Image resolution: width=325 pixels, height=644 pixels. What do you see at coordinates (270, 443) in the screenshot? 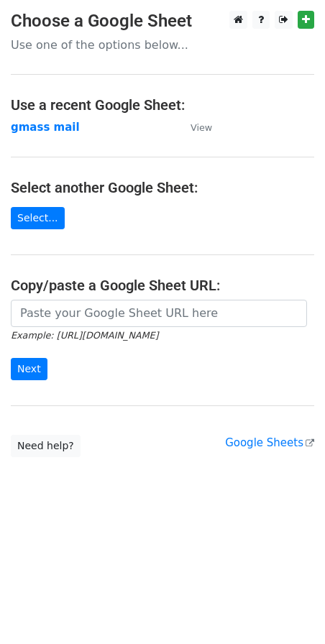
I see `a: Google Sheets` at bounding box center [270, 443].